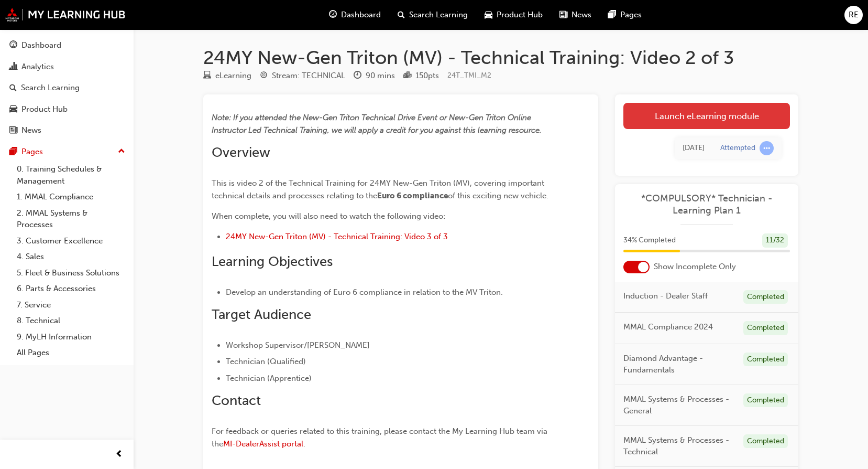  What do you see at coordinates (854, 14) in the screenshot?
I see `span: RE` at bounding box center [854, 14].